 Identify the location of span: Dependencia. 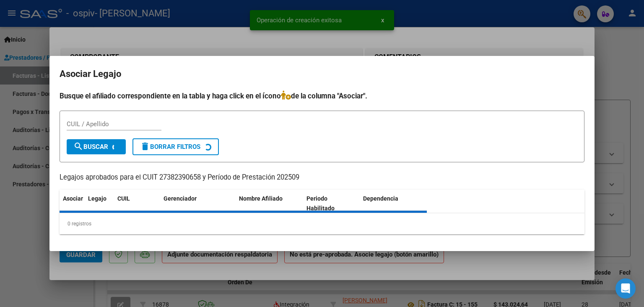
(381, 198).